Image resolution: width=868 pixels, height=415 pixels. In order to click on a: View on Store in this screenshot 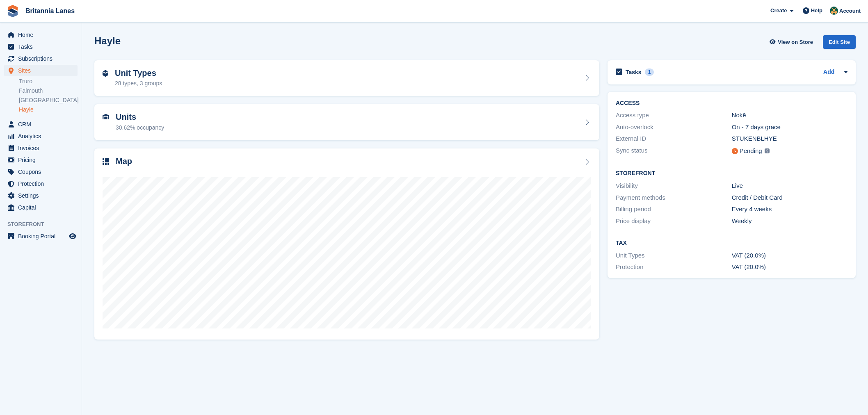, I will do `click(792, 42)`.